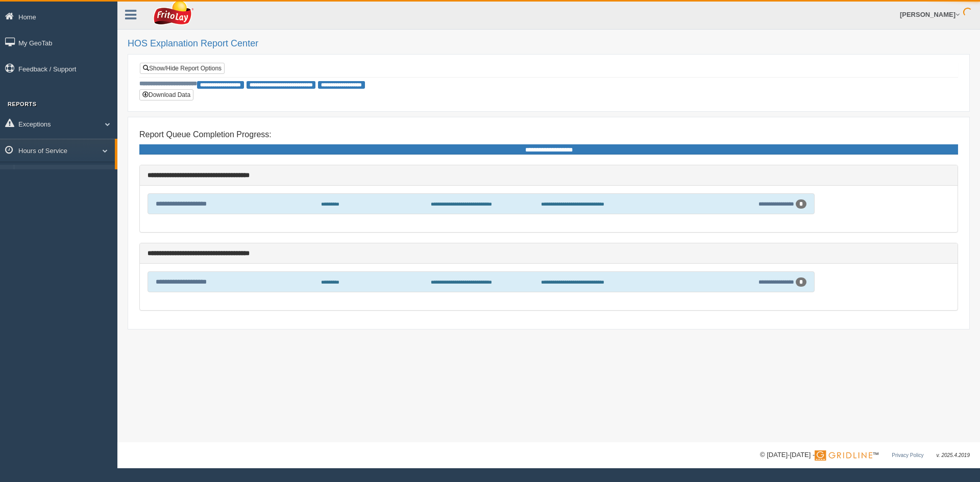  Describe the element at coordinates (183, 69) in the screenshot. I see `a: Show/Hide Report Options` at that location.